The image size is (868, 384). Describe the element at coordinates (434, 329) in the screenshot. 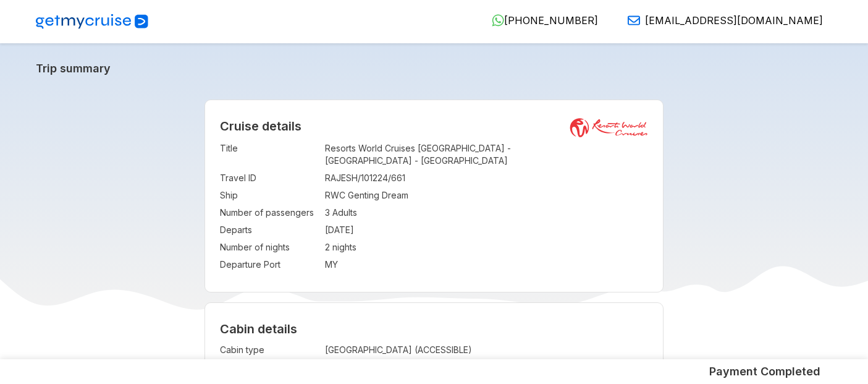

I see `h4: Cabin details` at that location.